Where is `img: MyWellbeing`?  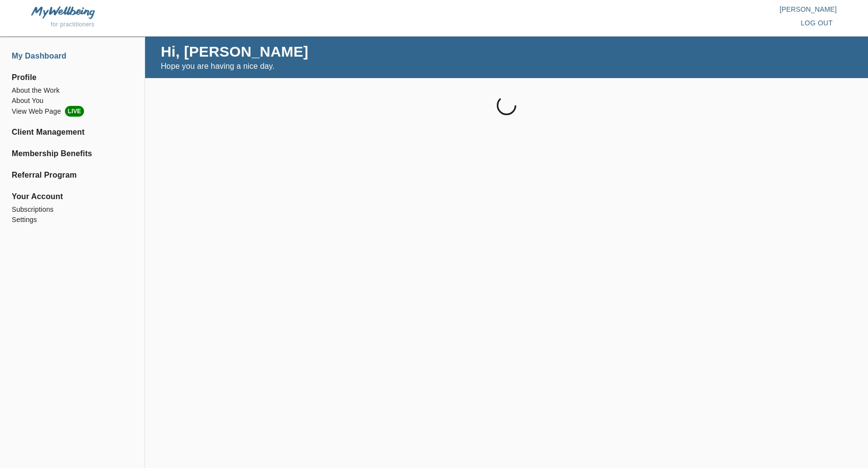
img: MyWellbeing is located at coordinates (63, 12).